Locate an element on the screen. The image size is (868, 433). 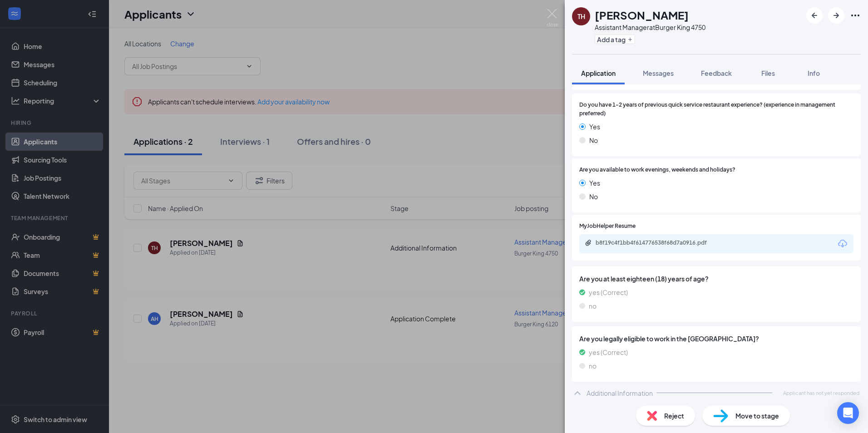
svg: Paperclip is located at coordinates (588, 243).